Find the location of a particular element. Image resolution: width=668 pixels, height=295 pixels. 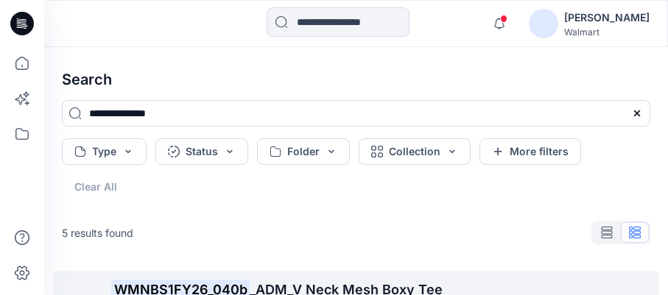

img: avatar is located at coordinates (544, 24).